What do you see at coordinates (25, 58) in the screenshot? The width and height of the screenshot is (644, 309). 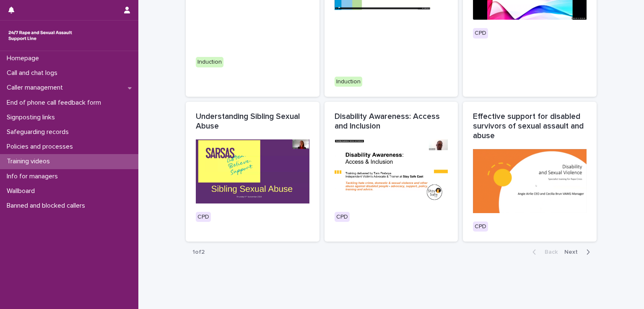 I see `p: Homepage` at bounding box center [25, 58].